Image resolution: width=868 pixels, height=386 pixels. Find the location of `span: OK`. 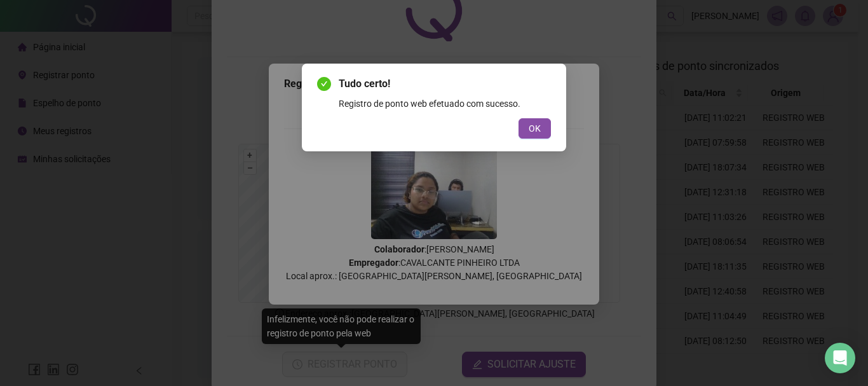

span: OK is located at coordinates (534, 128).